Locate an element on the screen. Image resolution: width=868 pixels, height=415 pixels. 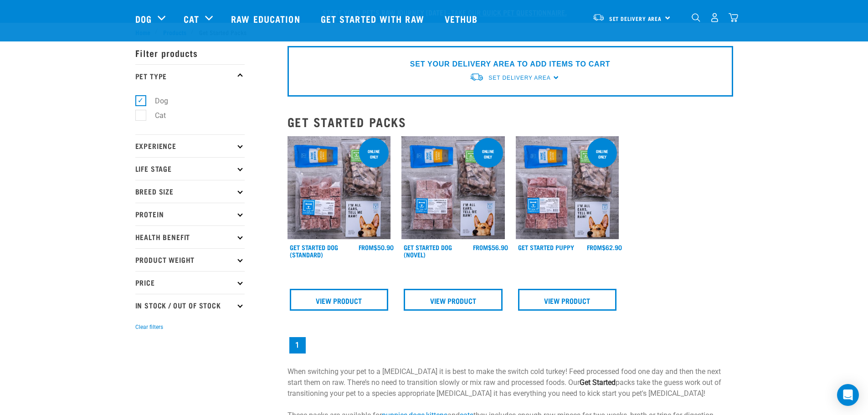
p: Experience is located at coordinates (190, 146).